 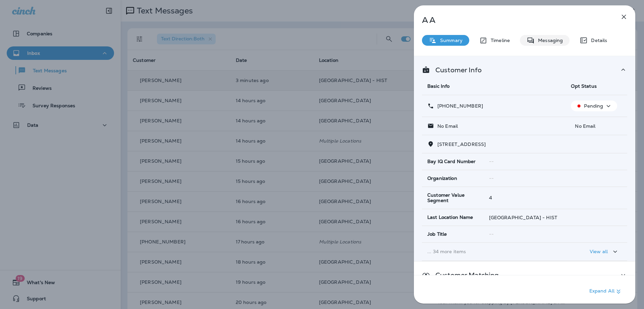 I want to click on p: Pending, so click(x=593, y=106).